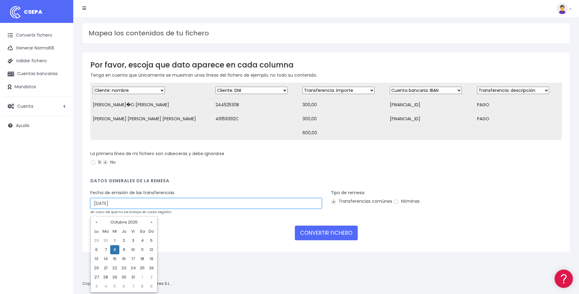 Image resolution: width=579 pixels, height=294 pixels. I want to click on th: Ma, so click(106, 231).